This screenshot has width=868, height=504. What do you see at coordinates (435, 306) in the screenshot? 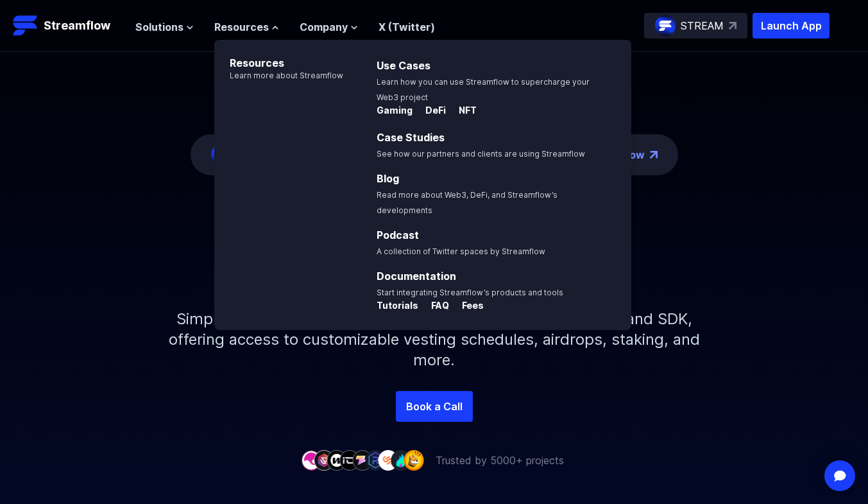
I see `p: FAQ` at bounding box center [435, 306].